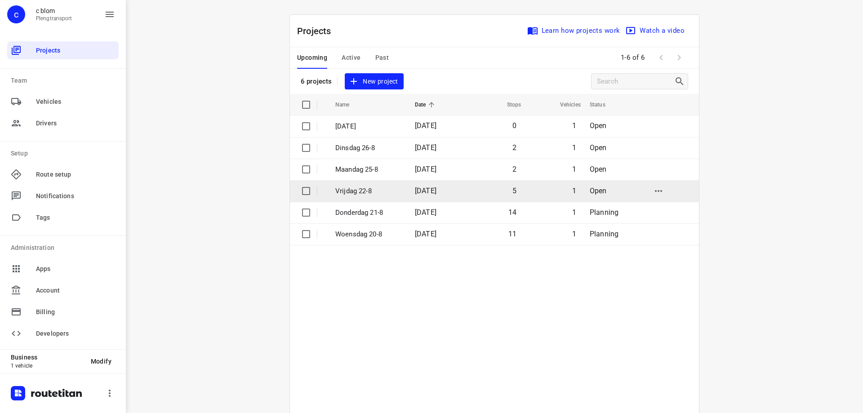 This screenshot has height=413, width=863. What do you see at coordinates (839, 182) in the screenshot?
I see `span: 09:50` at bounding box center [839, 182].